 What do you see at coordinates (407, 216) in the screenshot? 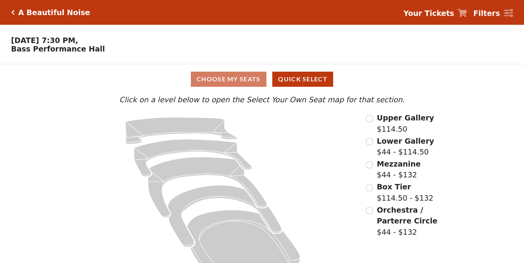
I see `span: Orchestra / Parterre Circle` at bounding box center [407, 216].